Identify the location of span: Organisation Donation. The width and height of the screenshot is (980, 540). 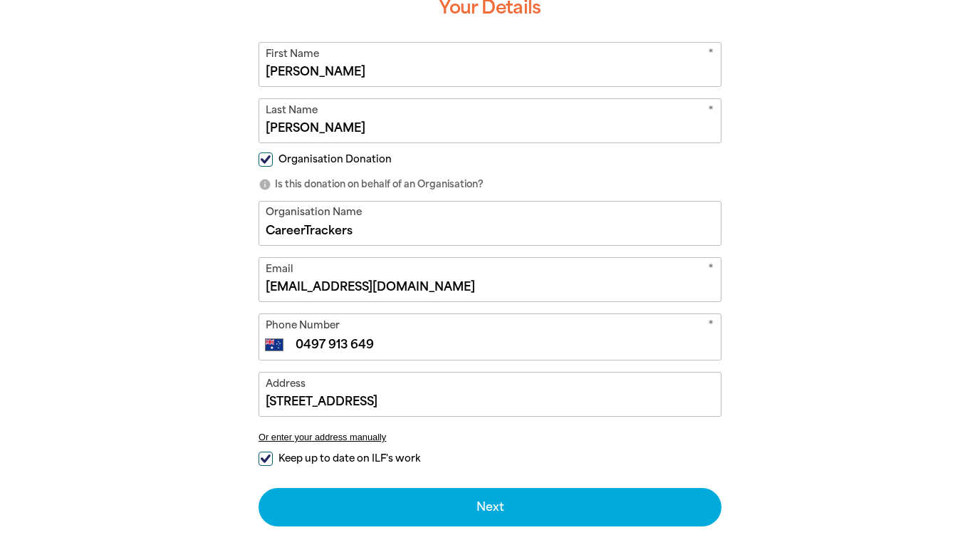
(335, 159).